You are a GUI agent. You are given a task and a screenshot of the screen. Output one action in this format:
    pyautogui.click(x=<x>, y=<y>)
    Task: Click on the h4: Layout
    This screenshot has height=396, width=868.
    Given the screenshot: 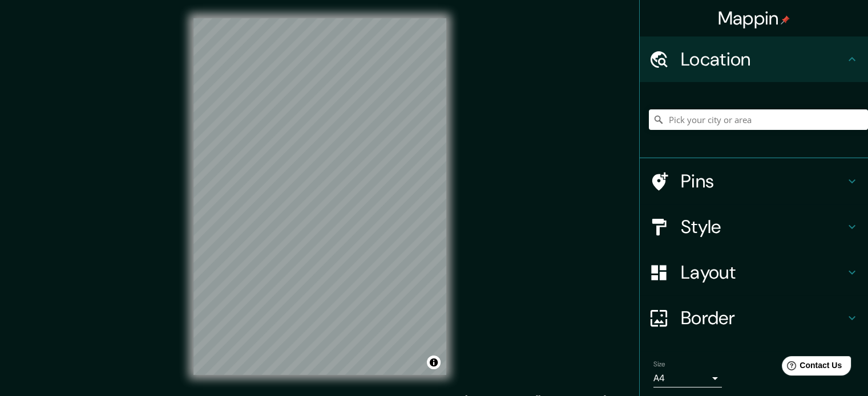 What is the action you would take?
    pyautogui.click(x=763, y=272)
    